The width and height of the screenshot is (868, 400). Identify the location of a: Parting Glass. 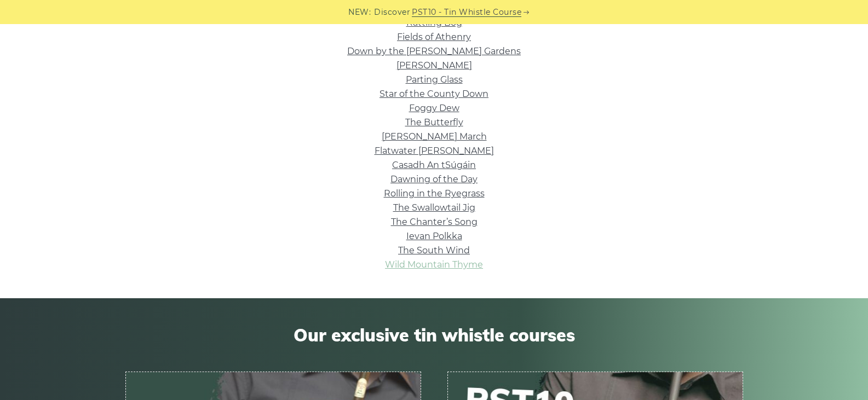
(434, 79).